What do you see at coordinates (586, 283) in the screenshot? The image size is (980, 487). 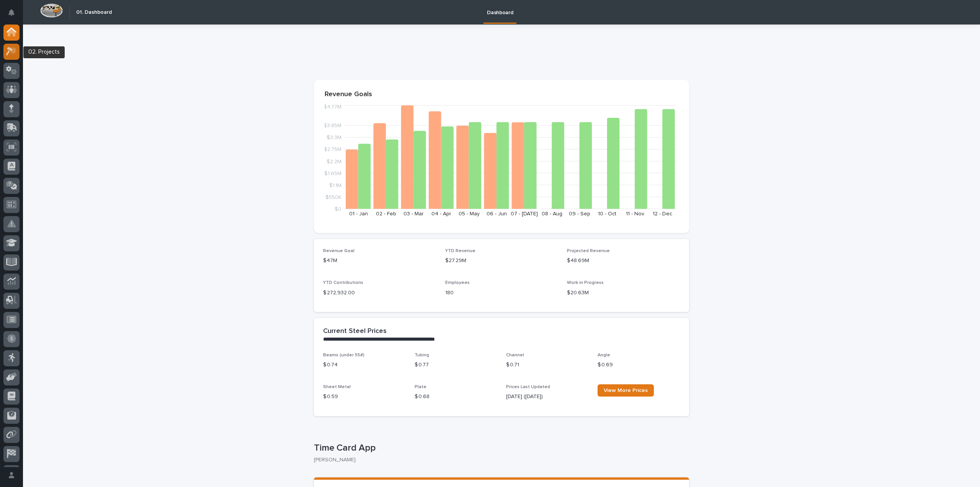 I see `span: Work in Progress` at bounding box center [586, 283].